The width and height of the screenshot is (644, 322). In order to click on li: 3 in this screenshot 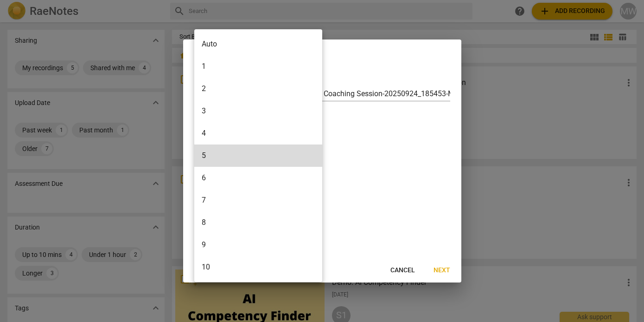, I will do `click(258, 111)`.